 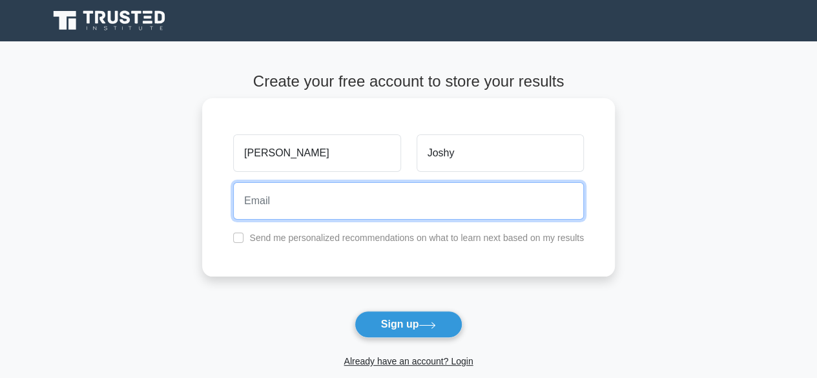 What do you see at coordinates (408, 201) in the screenshot?
I see `input: Email` at bounding box center [408, 201].